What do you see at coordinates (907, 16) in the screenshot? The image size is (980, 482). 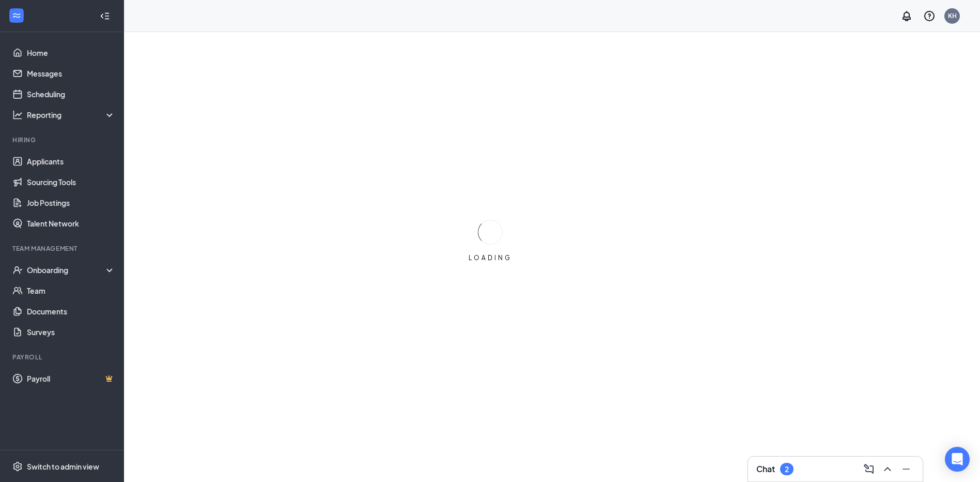 I see `svg: Notifications` at bounding box center [907, 16].